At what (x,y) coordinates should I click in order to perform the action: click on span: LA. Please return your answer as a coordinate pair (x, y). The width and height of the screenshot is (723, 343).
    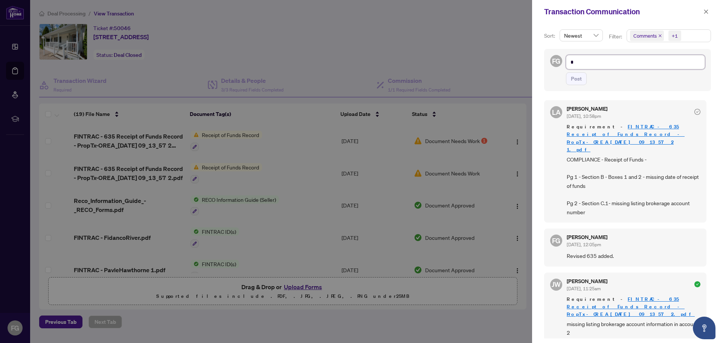
    Looking at the image, I should click on (556, 112).